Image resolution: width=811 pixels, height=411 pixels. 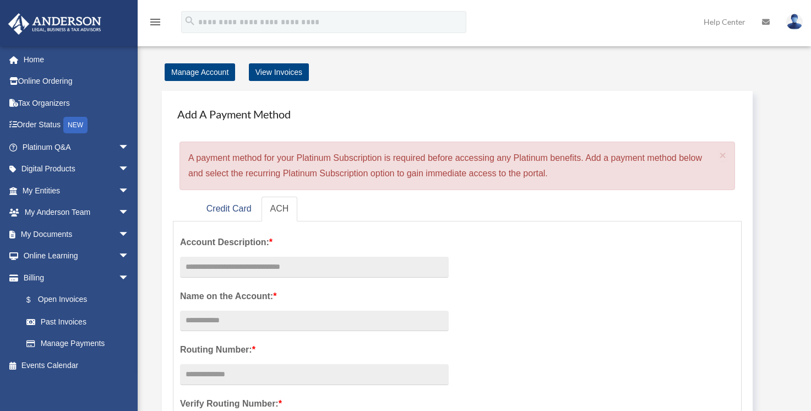 What do you see at coordinates (314, 350) in the screenshot?
I see `label: Routing Number:` at bounding box center [314, 350].